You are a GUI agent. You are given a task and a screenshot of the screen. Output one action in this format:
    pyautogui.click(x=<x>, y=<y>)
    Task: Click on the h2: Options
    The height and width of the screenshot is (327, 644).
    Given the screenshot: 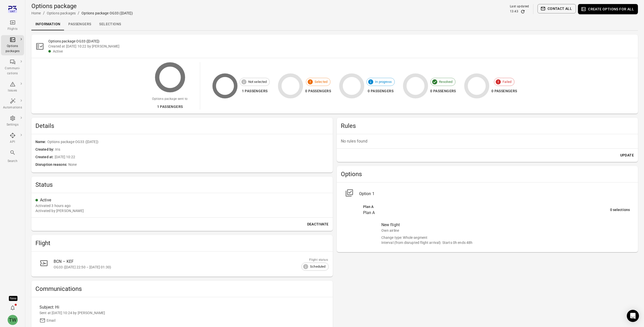 What is the action you would take?
    pyautogui.click(x=487, y=174)
    